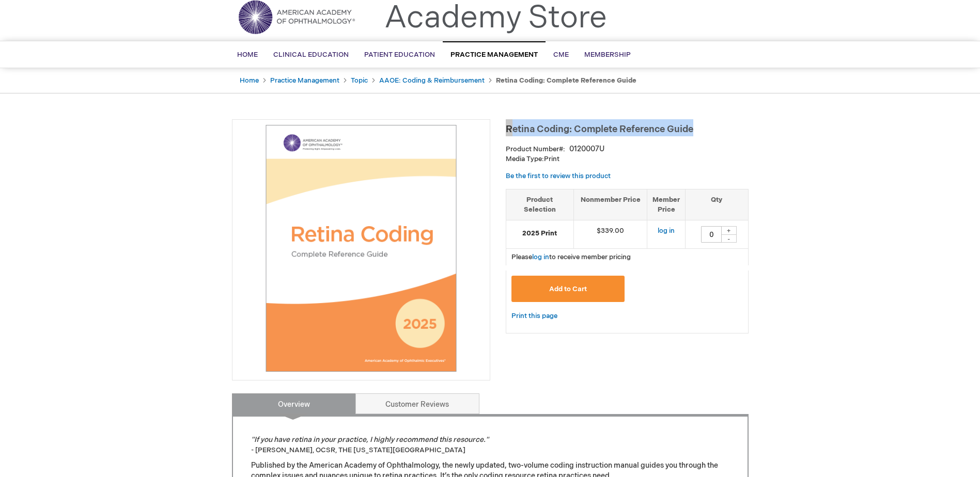  I want to click on span: Retina Coding: Complete Reference Guide, so click(599, 129).